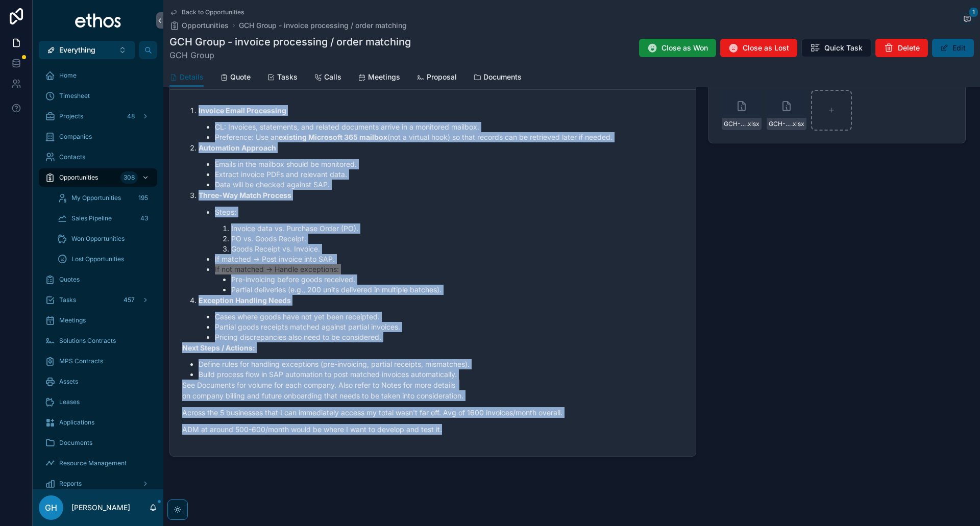 This screenshot has width=980, height=526. I want to click on a: Tasks457, so click(98, 300).